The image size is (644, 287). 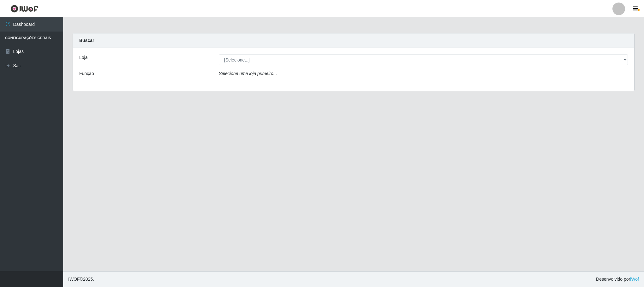 I want to click on label: Função, so click(x=86, y=74).